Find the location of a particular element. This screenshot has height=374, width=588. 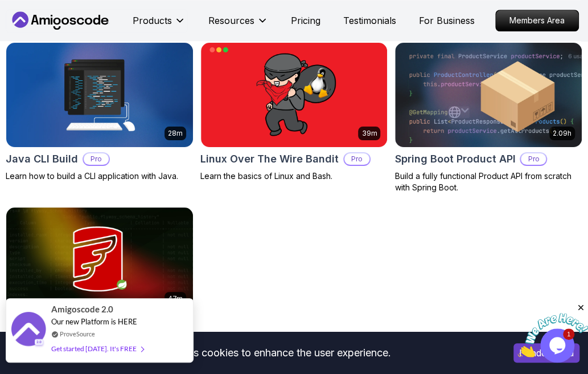

button: Accept cookies is located at coordinates (547, 353).